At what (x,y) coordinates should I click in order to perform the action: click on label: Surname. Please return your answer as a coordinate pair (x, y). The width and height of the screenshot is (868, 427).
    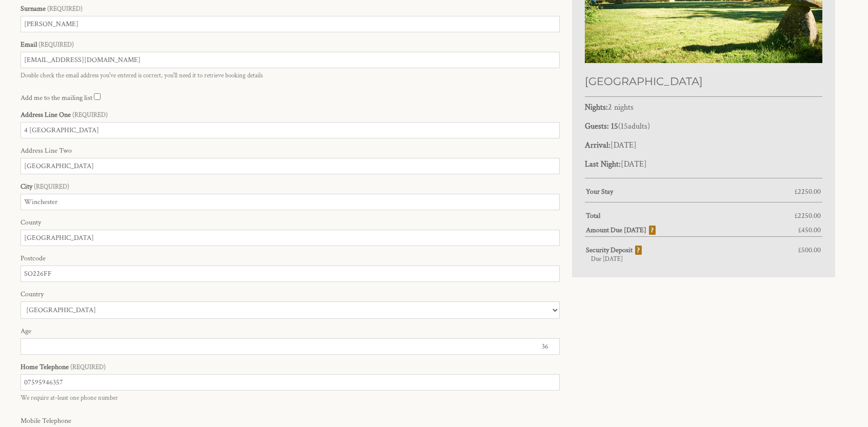
    Looking at the image, I should click on (290, 9).